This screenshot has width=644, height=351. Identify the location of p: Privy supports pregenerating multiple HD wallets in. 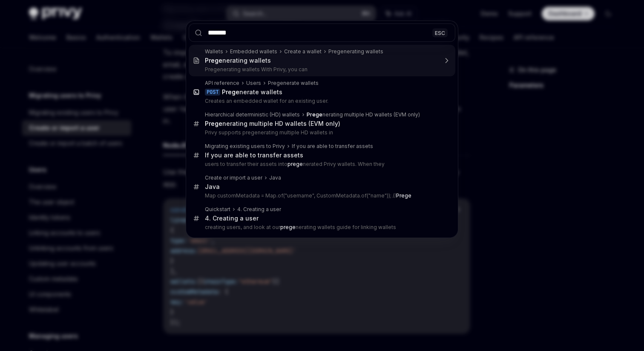
(321, 133).